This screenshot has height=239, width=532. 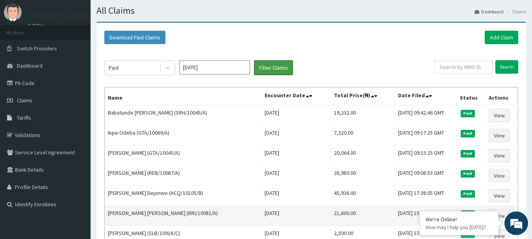 What do you see at coordinates (459, 219) in the screenshot?
I see `div: We're Online!` at bounding box center [459, 219].